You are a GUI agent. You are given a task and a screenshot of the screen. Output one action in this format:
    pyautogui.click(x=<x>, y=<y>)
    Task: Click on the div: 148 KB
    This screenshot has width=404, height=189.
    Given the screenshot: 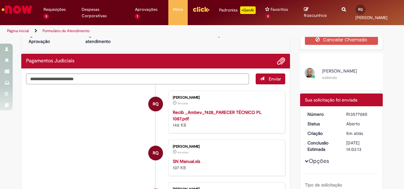 What is the action you would take?
    pyautogui.click(x=225, y=118)
    